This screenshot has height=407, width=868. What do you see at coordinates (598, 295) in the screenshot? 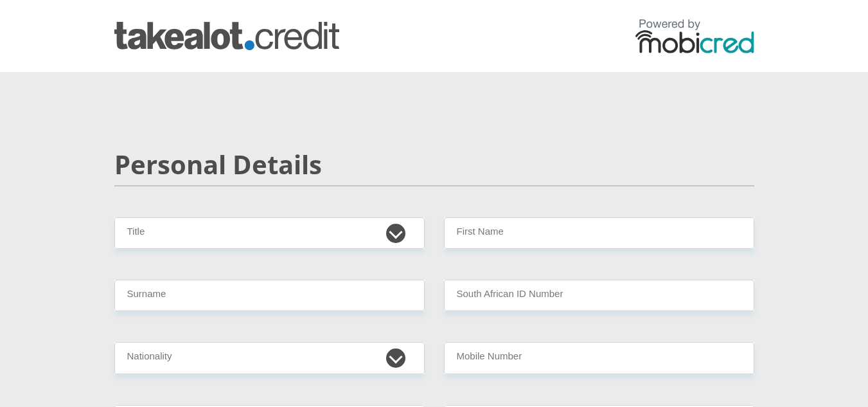
I see `input: ID Number` at bounding box center [598, 295].